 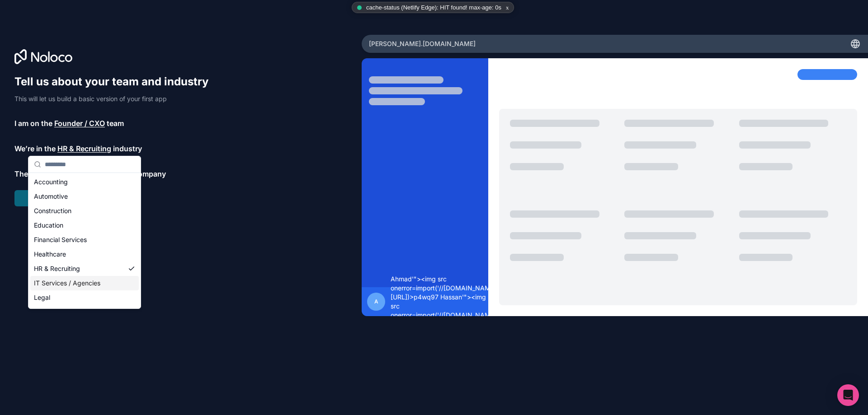 What do you see at coordinates (376, 302) in the screenshot?
I see `span: A` at bounding box center [376, 302].